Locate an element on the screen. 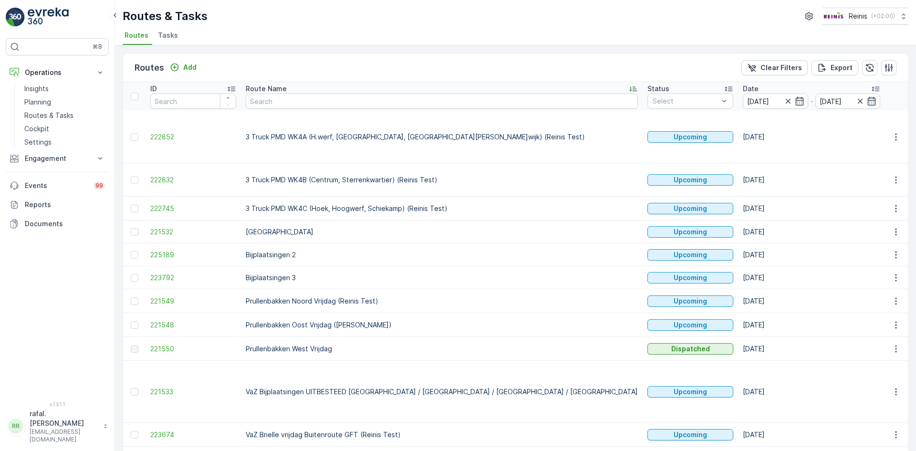 This screenshot has width=916, height=451. p: Status is located at coordinates (658, 89).